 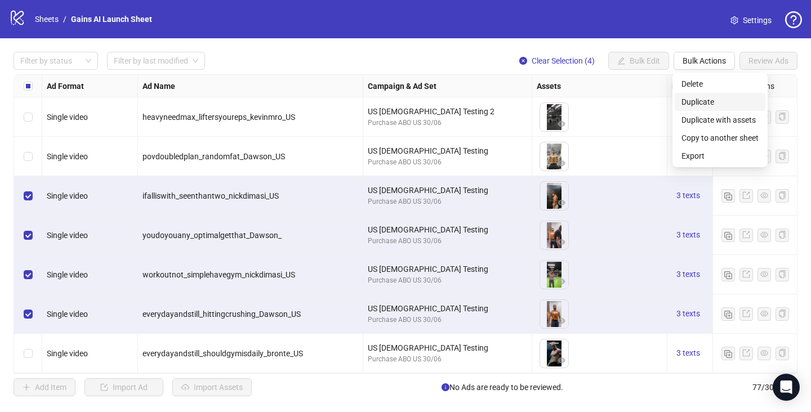 I want to click on span: Settings, so click(x=757, y=20).